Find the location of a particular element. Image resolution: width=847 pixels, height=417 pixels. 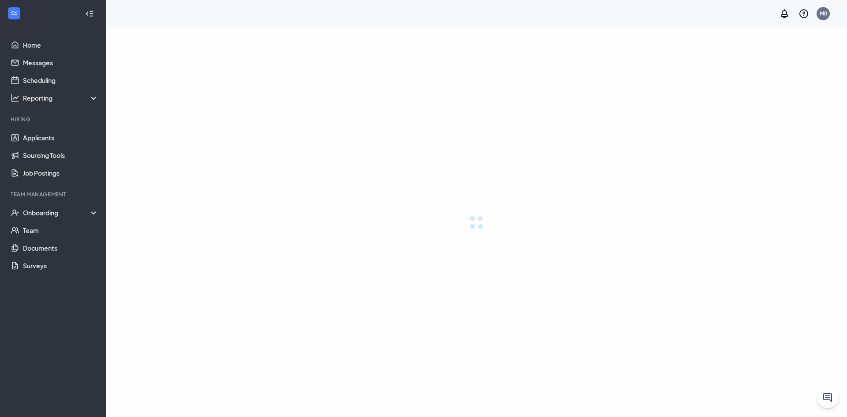

a: Job Postings is located at coordinates (60, 173).